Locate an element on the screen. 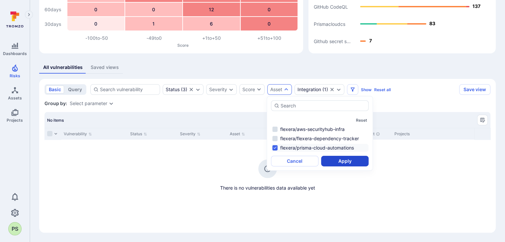 The width and height of the screenshot is (505, 242). div: Status is located at coordinates (172, 90).